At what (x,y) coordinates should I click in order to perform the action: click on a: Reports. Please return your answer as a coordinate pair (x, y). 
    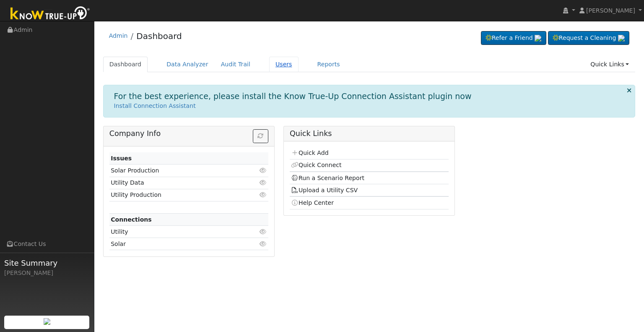
    Looking at the image, I should click on (329, 64).